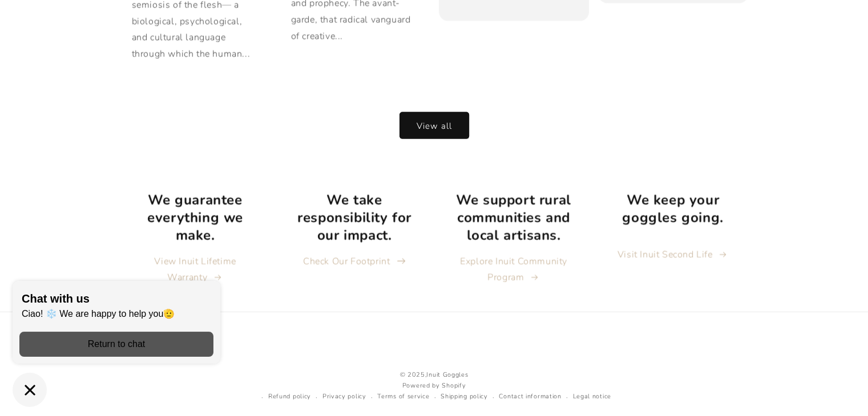  What do you see at coordinates (434, 385) in the screenshot?
I see `a: Powered by Shopify` at bounding box center [434, 385].